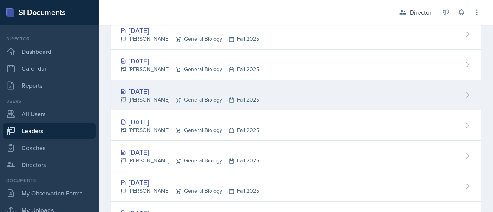 The width and height of the screenshot is (493, 212). What do you see at coordinates (49, 69) in the screenshot?
I see `a: Calendar` at bounding box center [49, 69].